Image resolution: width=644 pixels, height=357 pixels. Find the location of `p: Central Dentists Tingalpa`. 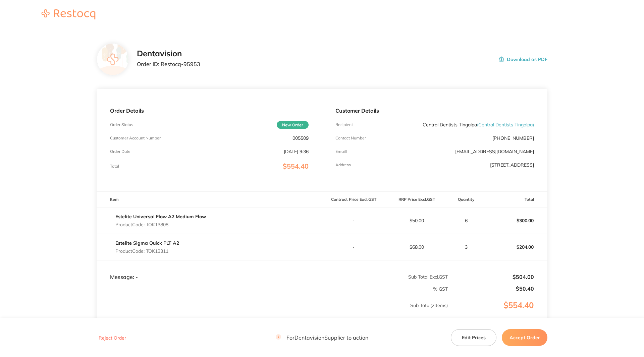

p: Central Dentists Tingalpa is located at coordinates (479, 125).